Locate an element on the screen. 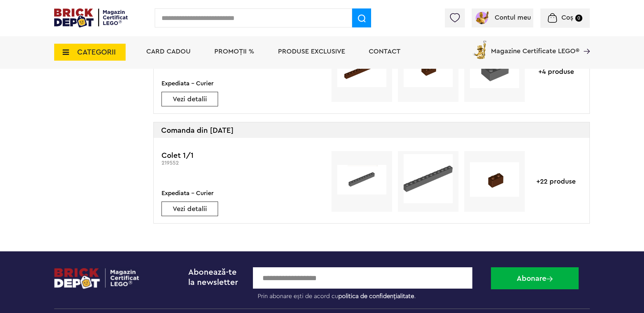  img: Abonare is located at coordinates (550, 279).